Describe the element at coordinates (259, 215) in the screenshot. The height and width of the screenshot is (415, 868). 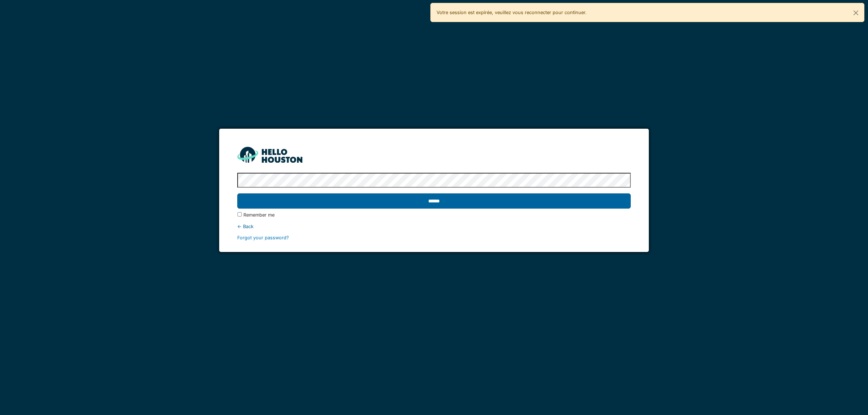
I see `label: Remember me` at that location.